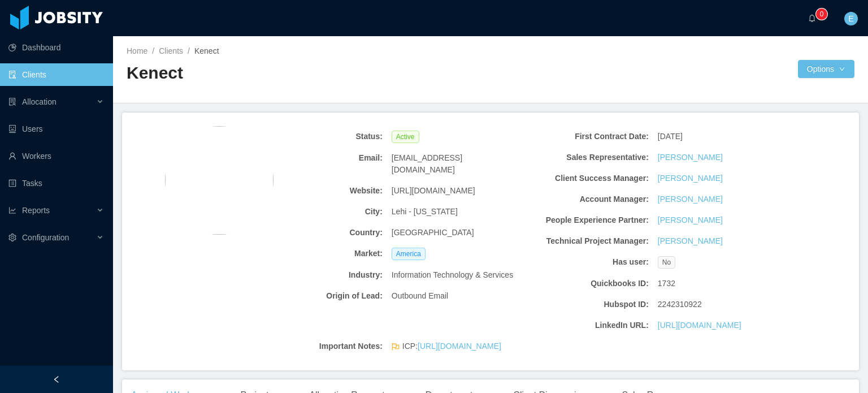  Describe the element at coordinates (56, 75) in the screenshot. I see `a: icon: auditClients` at that location.